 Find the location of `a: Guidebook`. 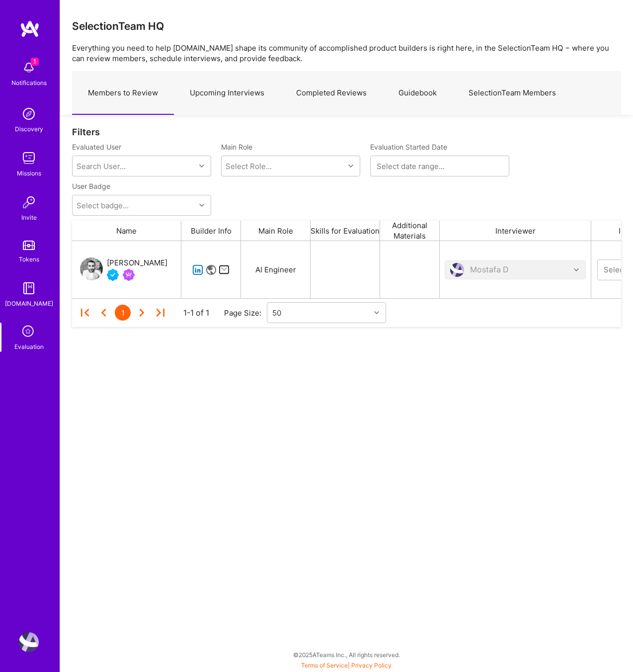

a: Guidebook is located at coordinates (418, 93).